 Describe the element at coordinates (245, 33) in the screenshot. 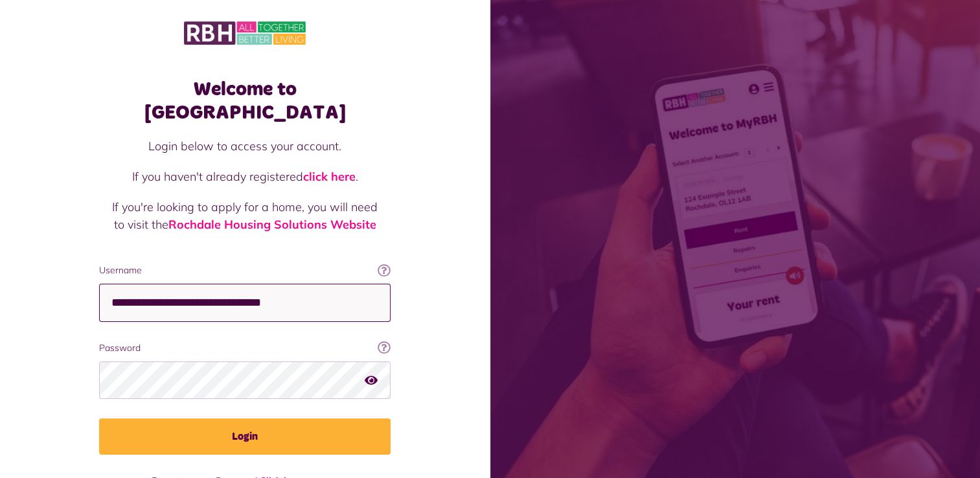

I see `img: MyRBH` at that location.